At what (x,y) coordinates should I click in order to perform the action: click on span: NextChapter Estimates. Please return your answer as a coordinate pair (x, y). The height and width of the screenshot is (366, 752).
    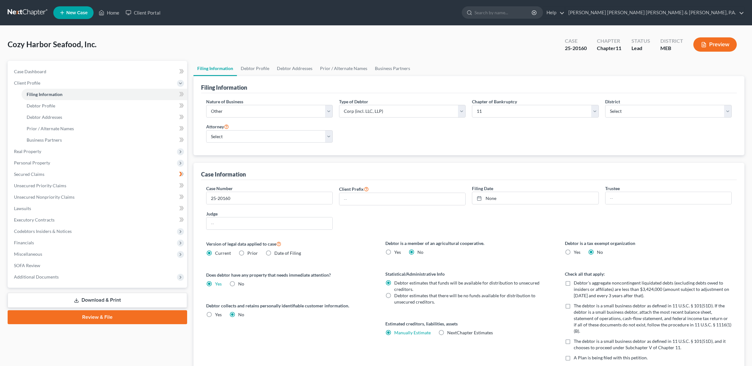
    Looking at the image, I should click on (470, 333).